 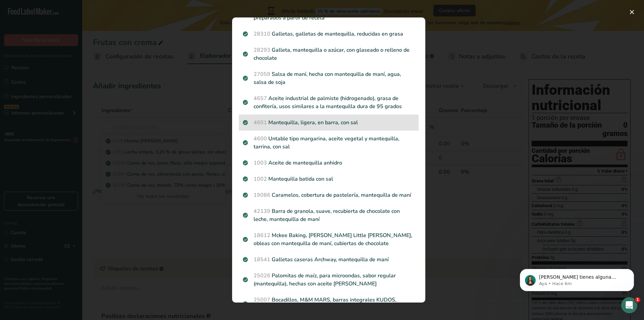 I want to click on font: 28310, so click(x=262, y=34).